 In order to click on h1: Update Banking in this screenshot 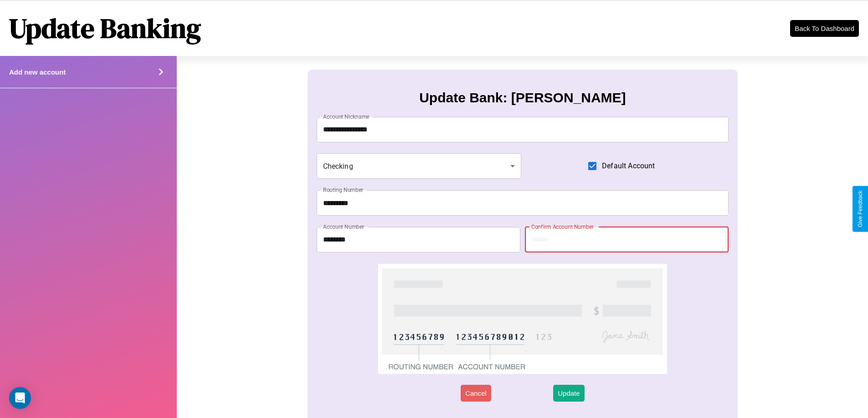, I will do `click(105, 28)`.